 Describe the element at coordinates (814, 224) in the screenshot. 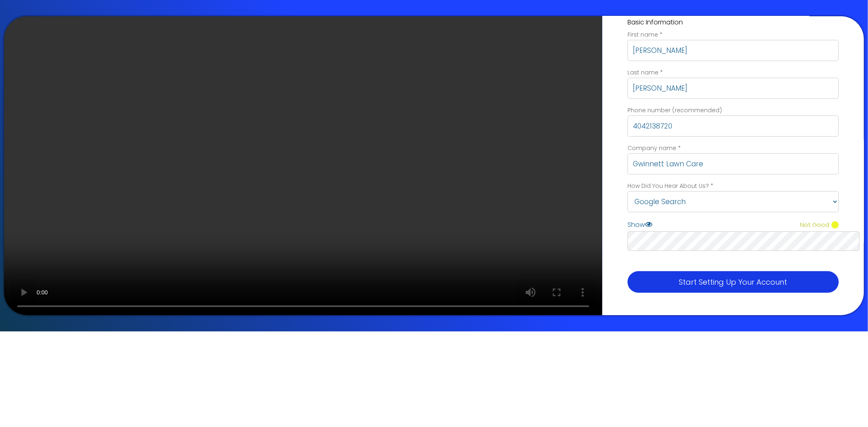

I see `p: Not Good` at that location.